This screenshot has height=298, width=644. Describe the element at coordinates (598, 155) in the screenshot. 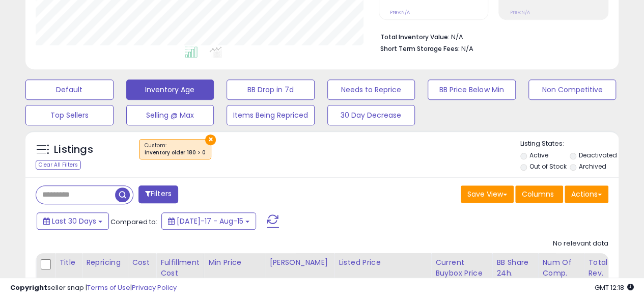

I see `label: Deactivated` at that location.